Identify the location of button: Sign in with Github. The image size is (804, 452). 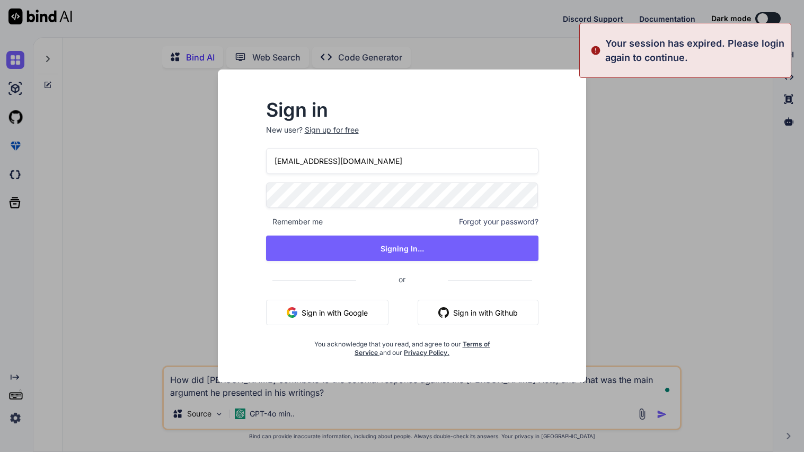
(478, 312).